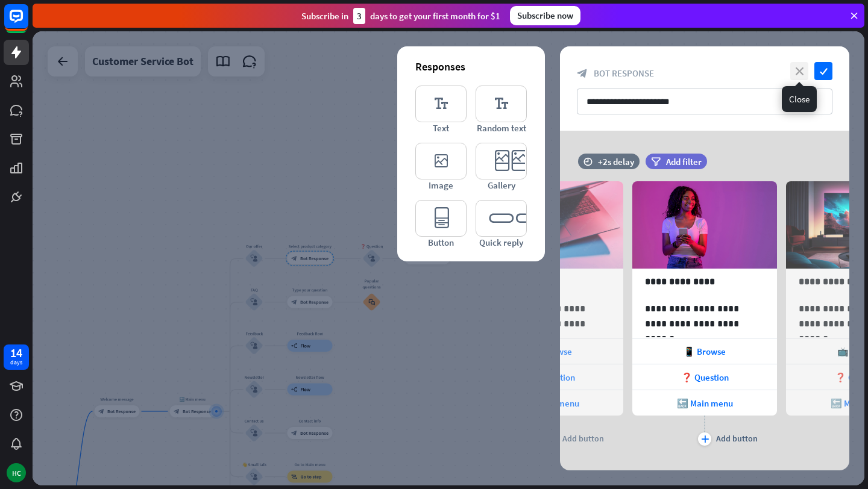 The width and height of the screenshot is (868, 489). What do you see at coordinates (545, 15) in the screenshot?
I see `div: Subscribe now` at bounding box center [545, 15].